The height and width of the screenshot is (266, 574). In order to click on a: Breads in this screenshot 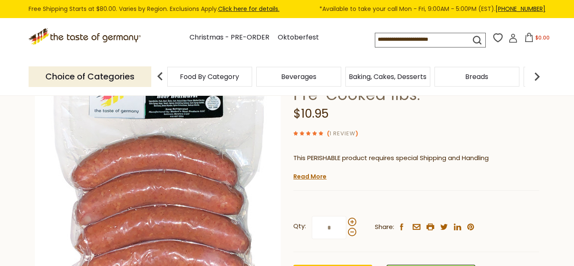, I will do `click(477, 76)`.